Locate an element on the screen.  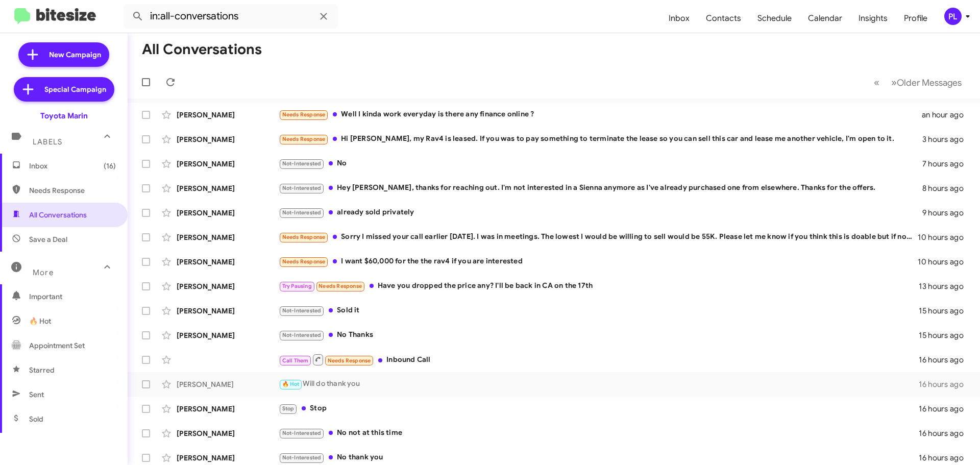
div: No thank you is located at coordinates (598, 457).